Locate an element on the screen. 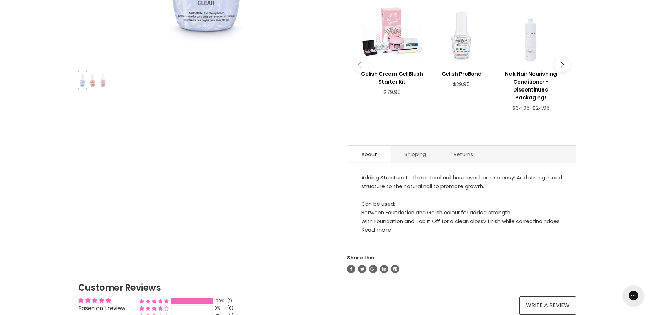 The image size is (654, 315). h3: Nak Hair Nourishing Conditioner - Discontinued Packaging! is located at coordinates (531, 86).